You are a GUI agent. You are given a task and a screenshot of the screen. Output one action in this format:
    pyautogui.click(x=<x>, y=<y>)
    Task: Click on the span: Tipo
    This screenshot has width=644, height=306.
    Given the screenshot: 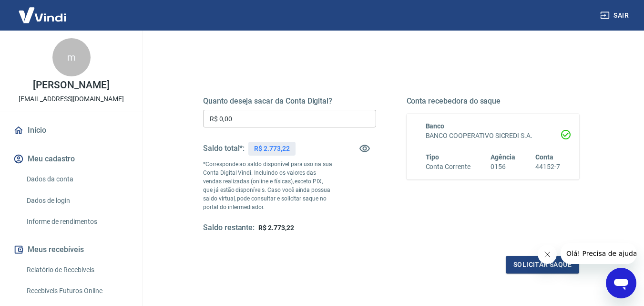 What is the action you would take?
    pyautogui.click(x=433, y=157)
    